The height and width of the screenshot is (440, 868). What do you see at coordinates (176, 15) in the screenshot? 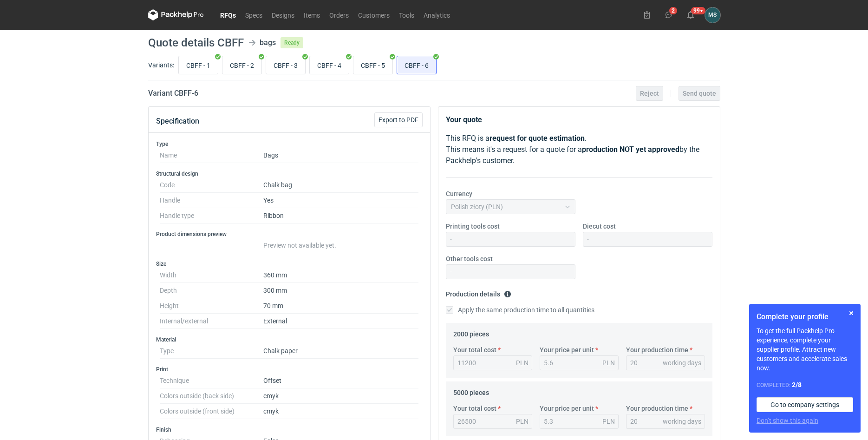
I see `svg: Packhelp Pro` at bounding box center [176, 15].